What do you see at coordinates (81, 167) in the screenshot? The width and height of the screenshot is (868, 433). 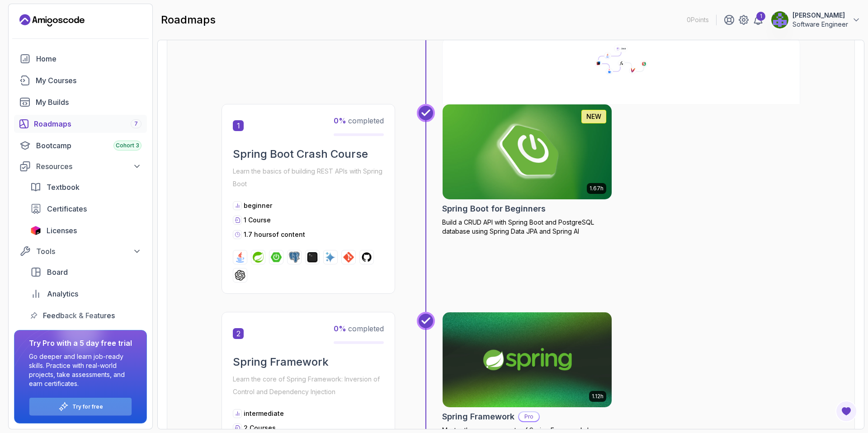 I see `button: Resources` at bounding box center [81, 167].